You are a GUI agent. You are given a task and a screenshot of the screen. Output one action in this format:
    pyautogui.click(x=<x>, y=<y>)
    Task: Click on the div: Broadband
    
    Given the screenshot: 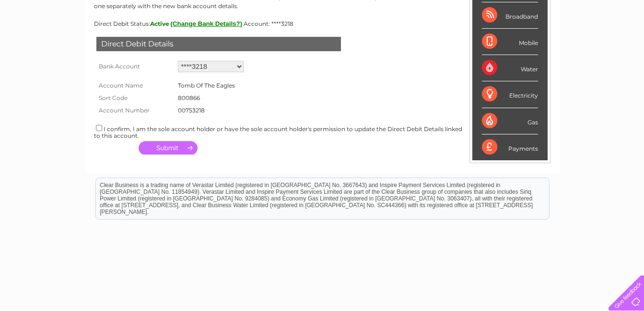 What is the action you would take?
    pyautogui.click(x=510, y=15)
    